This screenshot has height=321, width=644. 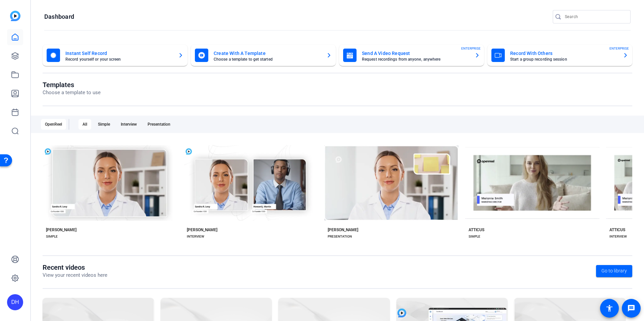 What do you see at coordinates (267, 54) in the screenshot?
I see `mat-card-title: Create With A Template` at bounding box center [267, 54].